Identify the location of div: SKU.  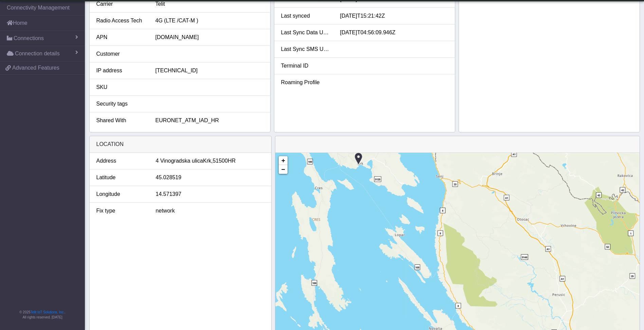
(121, 87).